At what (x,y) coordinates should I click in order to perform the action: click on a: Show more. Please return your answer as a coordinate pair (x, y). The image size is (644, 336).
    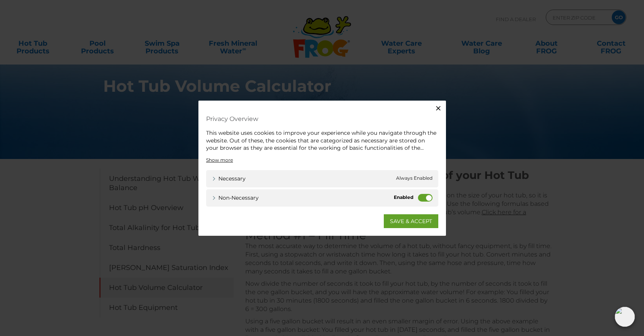
    Looking at the image, I should click on (220, 160).